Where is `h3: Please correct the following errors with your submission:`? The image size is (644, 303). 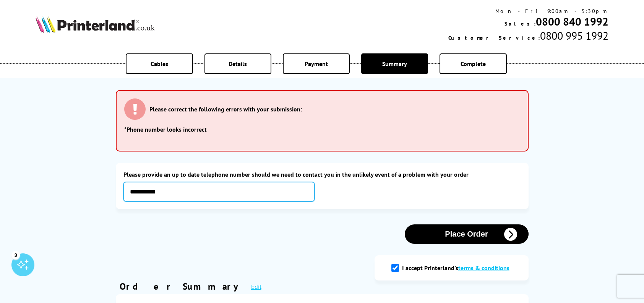 h3: Please correct the following errors with your submission: is located at coordinates (226, 109).